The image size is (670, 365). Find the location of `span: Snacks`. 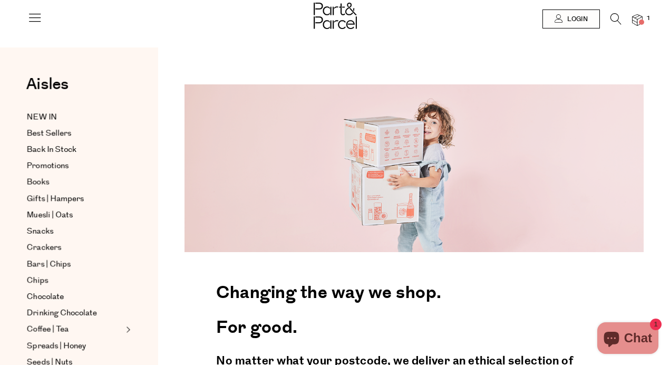

span: Snacks is located at coordinates (40, 231).